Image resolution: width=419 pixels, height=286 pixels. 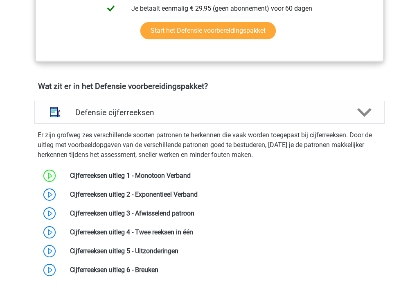 I want to click on div: Cijferreeksen uitleg 5 - Uitzonderingen, so click(x=224, y=251).